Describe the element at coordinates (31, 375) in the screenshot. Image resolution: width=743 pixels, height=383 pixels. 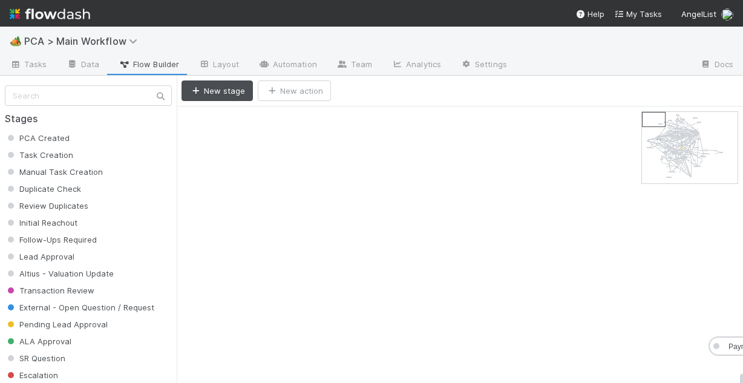
I see `span: Escalation` at that location.